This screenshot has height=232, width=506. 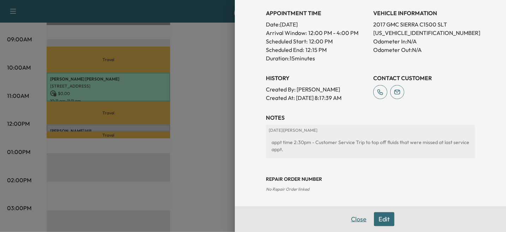 I want to click on h3: Repair Order number, so click(x=370, y=179).